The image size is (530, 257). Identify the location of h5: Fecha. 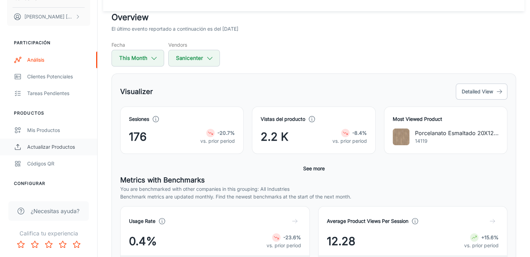
(138, 45).